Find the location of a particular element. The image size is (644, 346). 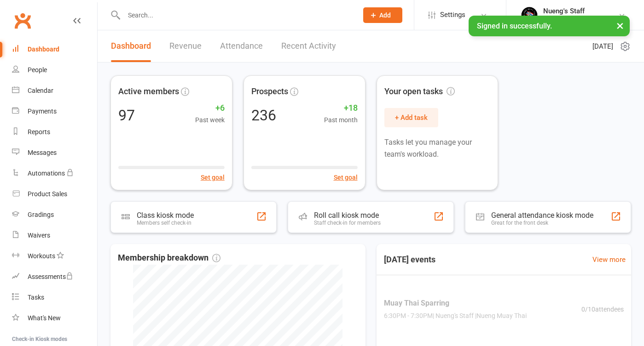

a: View more is located at coordinates (609, 260).